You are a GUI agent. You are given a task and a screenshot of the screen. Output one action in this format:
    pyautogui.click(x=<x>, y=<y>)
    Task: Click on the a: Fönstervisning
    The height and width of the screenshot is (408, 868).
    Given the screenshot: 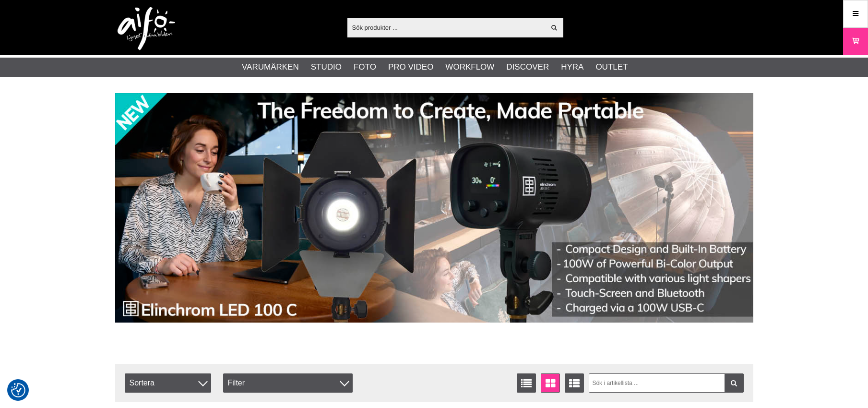 What is the action you would take?
    pyautogui.click(x=551, y=383)
    